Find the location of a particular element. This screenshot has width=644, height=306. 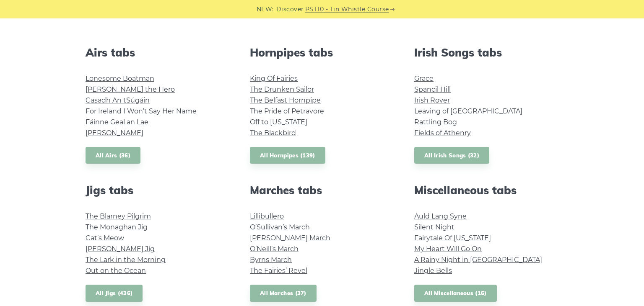

span: Discover is located at coordinates (290, 9).